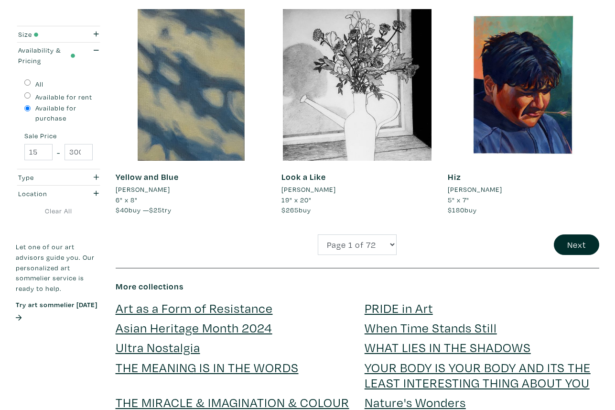 This screenshot has width=615, height=410. Describe the element at coordinates (448, 347) in the screenshot. I see `a: WHAT LIES IN THE SHADOWS` at that location.